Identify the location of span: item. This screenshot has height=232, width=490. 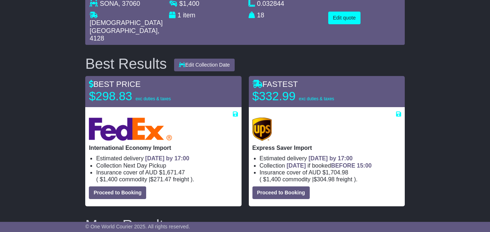
(189, 15).